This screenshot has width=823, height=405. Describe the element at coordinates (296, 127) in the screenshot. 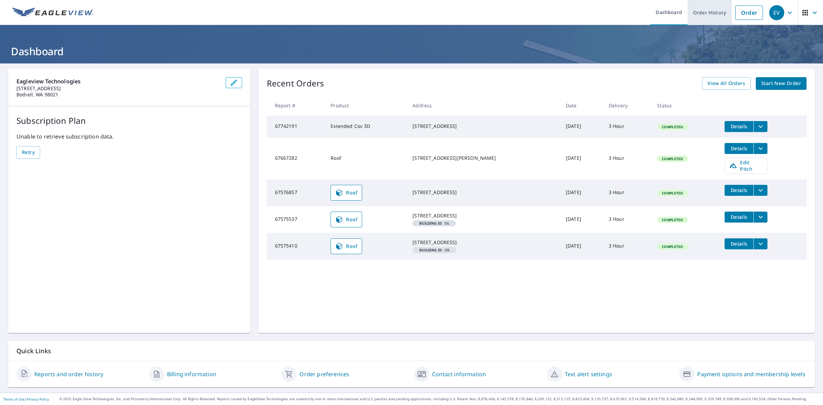

I see `td: 67742191` at that location.